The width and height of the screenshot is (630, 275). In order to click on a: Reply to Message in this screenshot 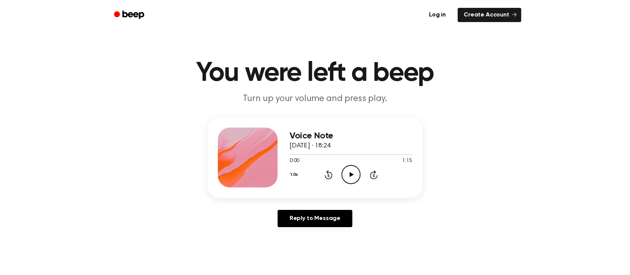, I will do `click(315, 218)`.